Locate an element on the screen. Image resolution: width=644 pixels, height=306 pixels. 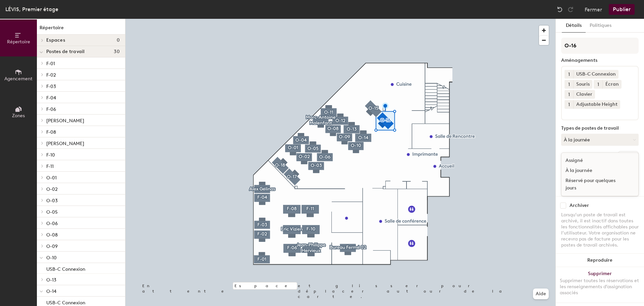
button: Publier is located at coordinates (622, 9).